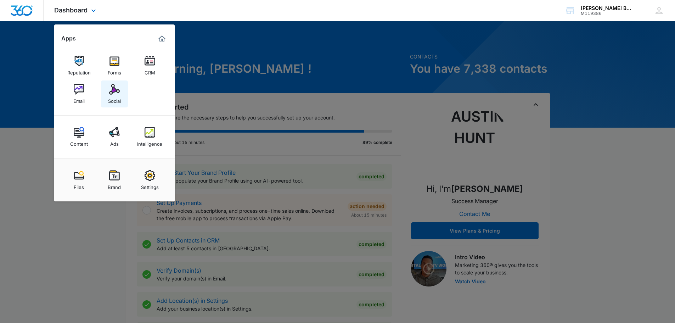 This screenshot has width=675, height=323. I want to click on div: Social, so click(114, 99).